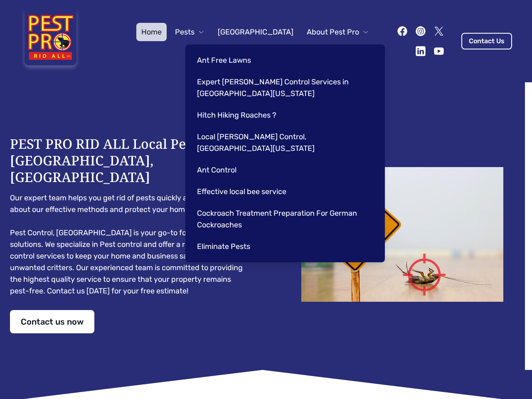  I want to click on a: Ant Free Lawns, so click(284, 60).